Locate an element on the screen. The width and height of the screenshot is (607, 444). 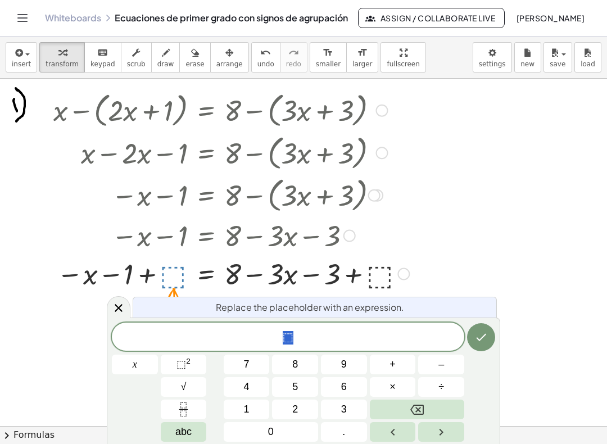
span: save is located at coordinates (558, 64).